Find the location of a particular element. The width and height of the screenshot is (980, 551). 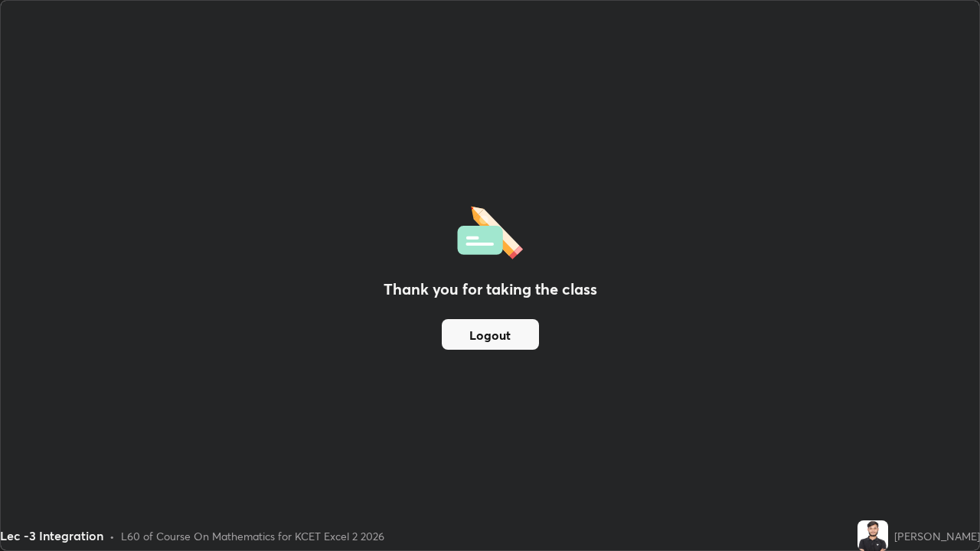

button: Logout is located at coordinates (490, 334).